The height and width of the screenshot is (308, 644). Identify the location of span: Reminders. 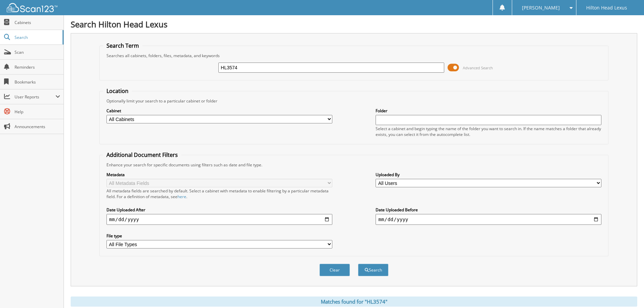
(37, 67).